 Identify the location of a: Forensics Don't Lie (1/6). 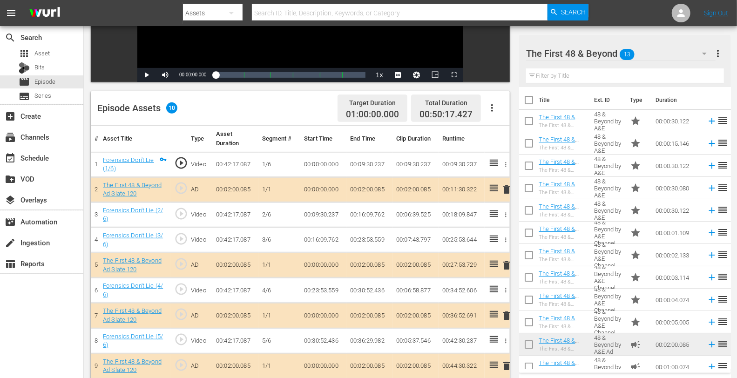
(128, 164).